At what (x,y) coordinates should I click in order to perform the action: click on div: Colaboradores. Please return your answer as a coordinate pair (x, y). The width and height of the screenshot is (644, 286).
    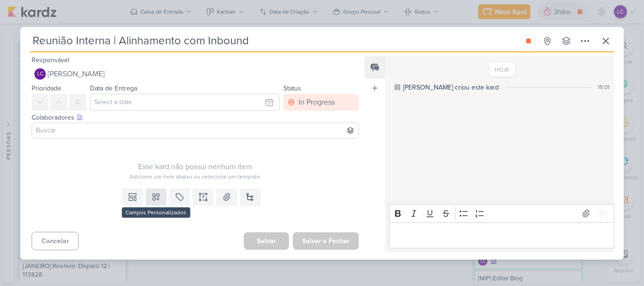
    Looking at the image, I should click on (195, 118).